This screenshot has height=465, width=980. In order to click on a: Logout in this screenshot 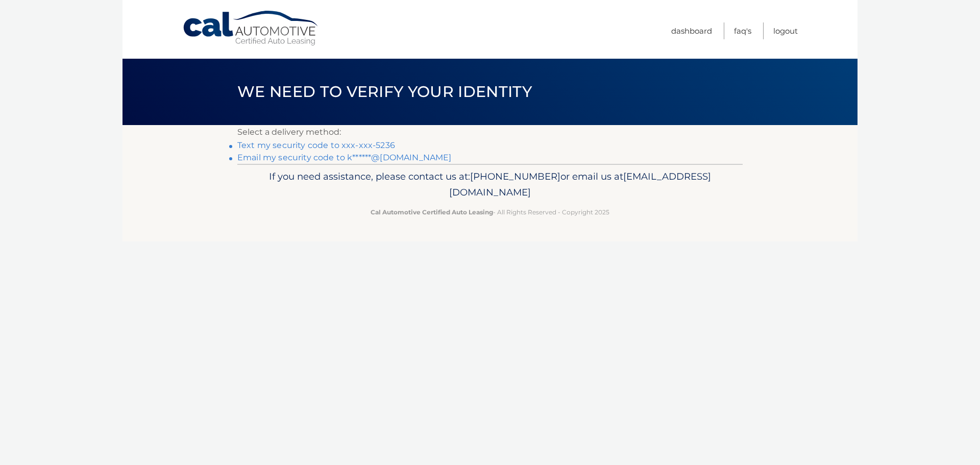, I will do `click(786, 30)`.